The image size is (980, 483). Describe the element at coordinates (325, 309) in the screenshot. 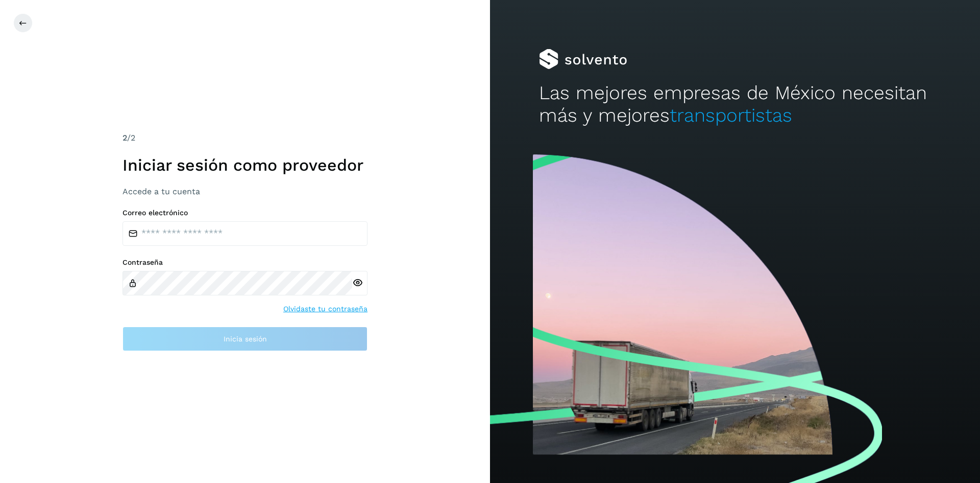

I see `a: Olvidaste tu contraseña` at that location.